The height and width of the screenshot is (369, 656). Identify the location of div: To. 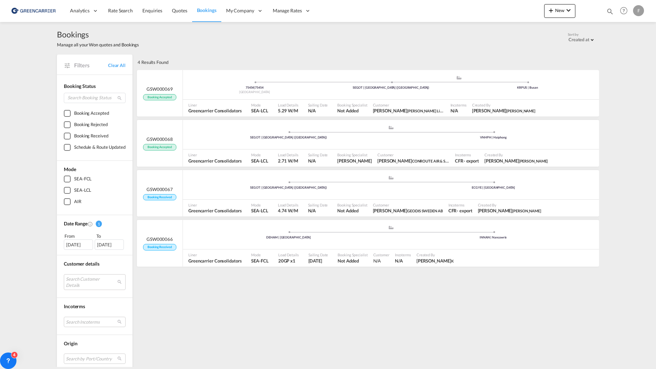
(111, 236).